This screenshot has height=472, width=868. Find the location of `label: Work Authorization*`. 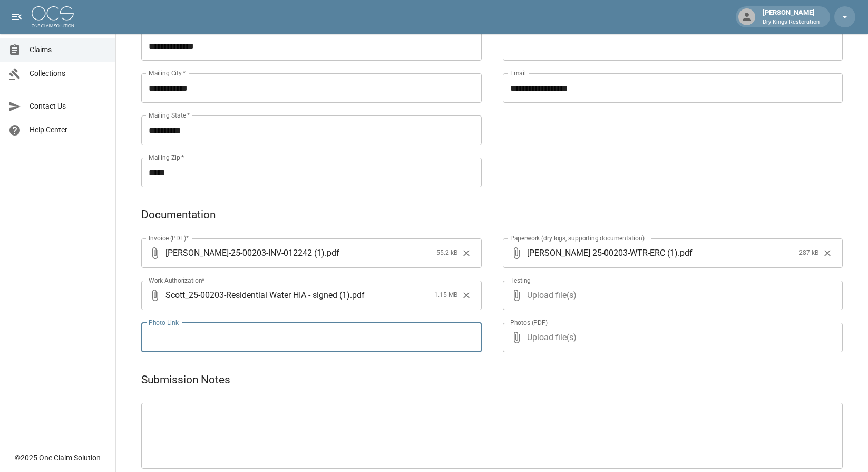

label: Work Authorization* is located at coordinates (177, 281).